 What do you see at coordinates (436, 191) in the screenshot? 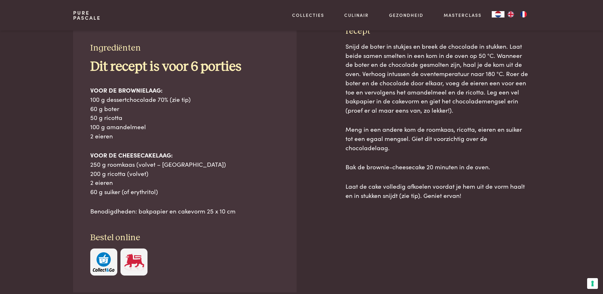
I see `span: Laat de cake volledig afkoelen voordat je hem uit de vorm haalt en in stukken snijdt (zie tip). G...` at bounding box center [436, 191].